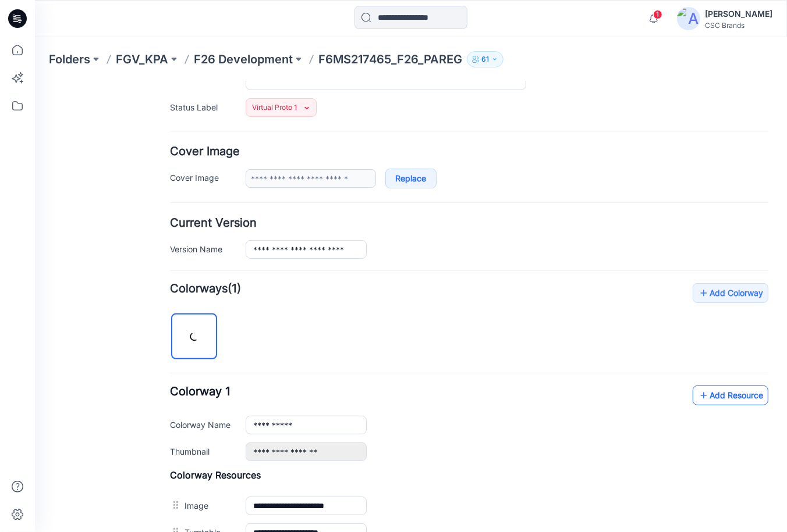  Describe the element at coordinates (658, 15) in the screenshot. I see `span: 1` at that location.